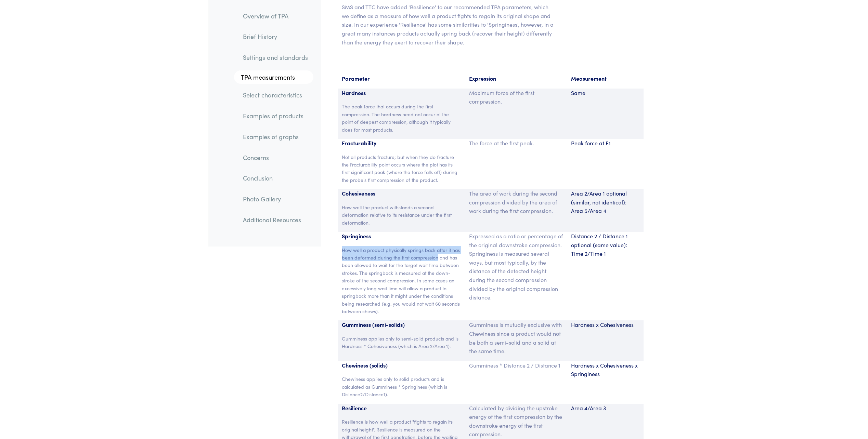 Image resolution: width=868 pixels, height=439 pixels. Describe the element at coordinates (516, 366) in the screenshot. I see `p: Gumminess * Distance 2 / Distance 1` at that location.